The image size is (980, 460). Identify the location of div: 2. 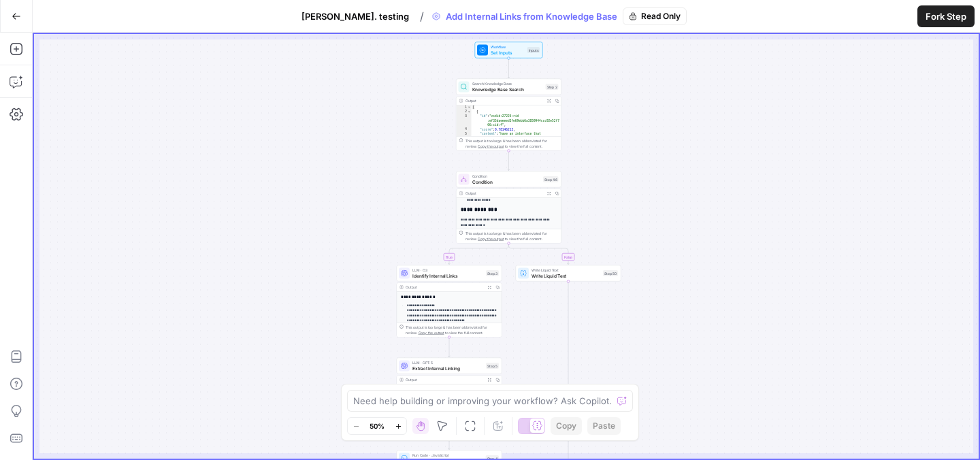
(464, 111).